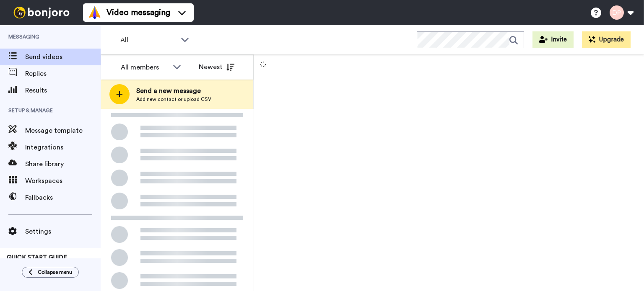 This screenshot has height=291, width=644. I want to click on span: QUICK START GUIDE, so click(37, 257).